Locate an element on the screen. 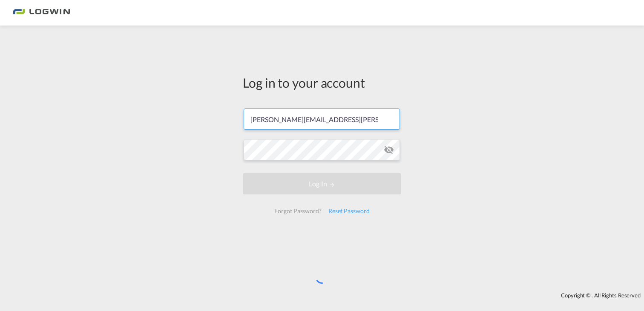 The height and width of the screenshot is (311, 644). button: LOGIN is located at coordinates (322, 184).